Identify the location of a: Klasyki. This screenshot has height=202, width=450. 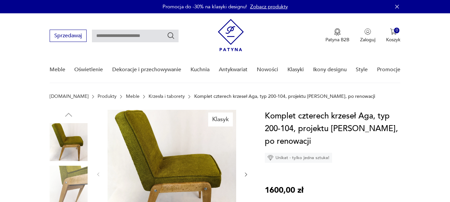
(295, 70).